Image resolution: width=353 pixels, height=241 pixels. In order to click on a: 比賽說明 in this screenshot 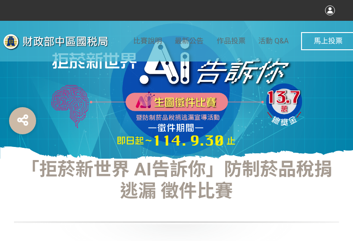, I will do `click(148, 41)`.